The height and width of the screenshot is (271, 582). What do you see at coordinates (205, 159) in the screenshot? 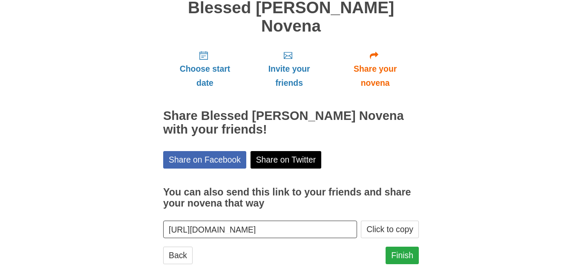
I see `a: Share on Facebook` at bounding box center [205, 159].